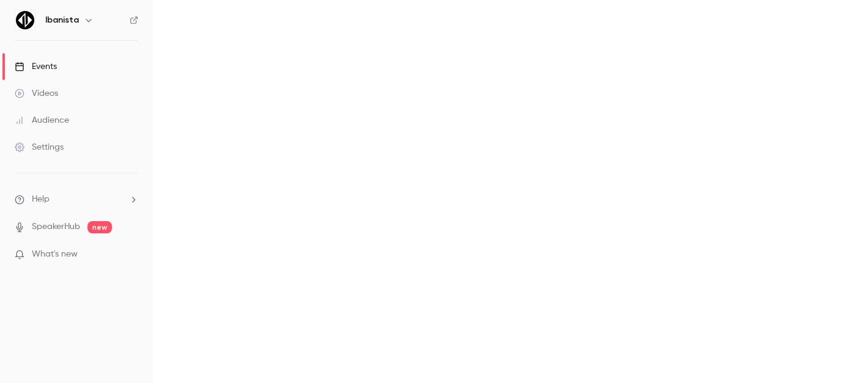 The height and width of the screenshot is (383, 868). I want to click on img: Ibanista, so click(25, 20).